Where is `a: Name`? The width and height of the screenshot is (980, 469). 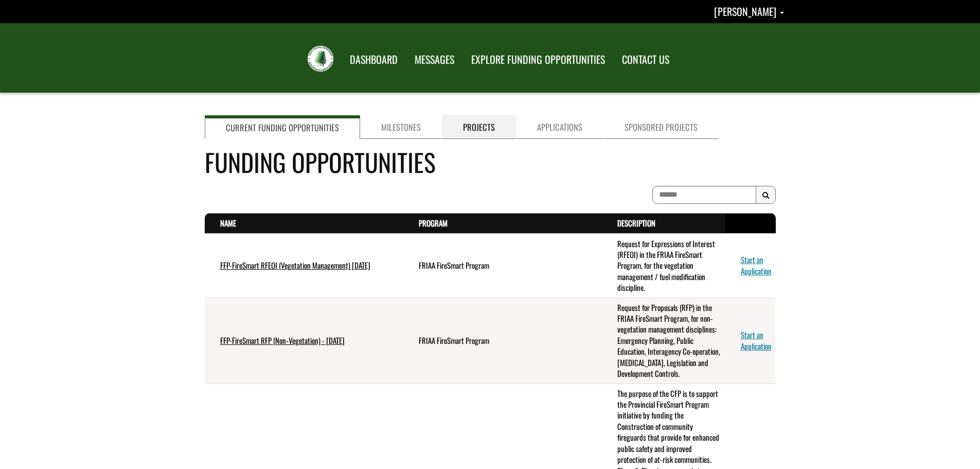
a: Name is located at coordinates (228, 223).